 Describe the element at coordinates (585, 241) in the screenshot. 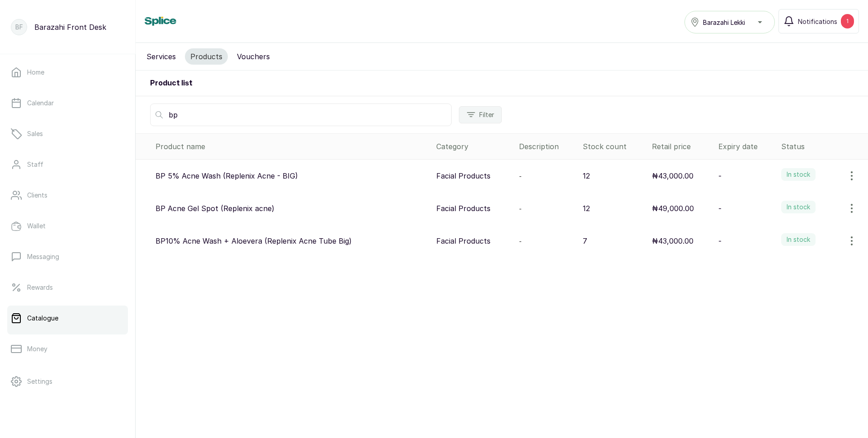

I see `p: 7` at that location.